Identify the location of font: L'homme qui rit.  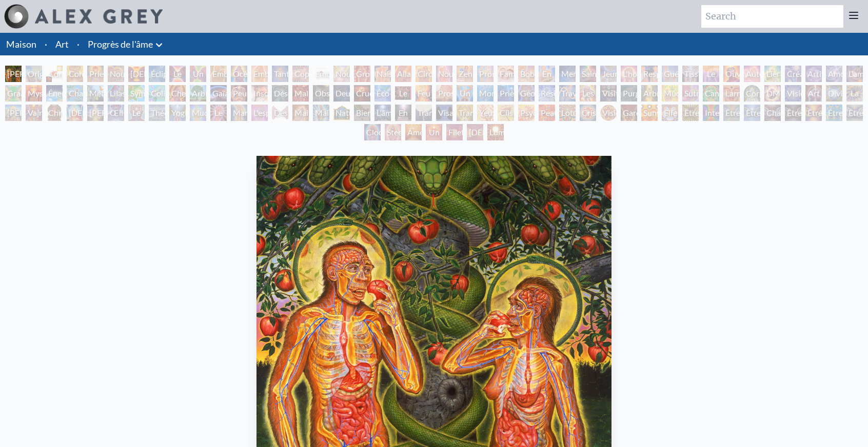
(639, 86).